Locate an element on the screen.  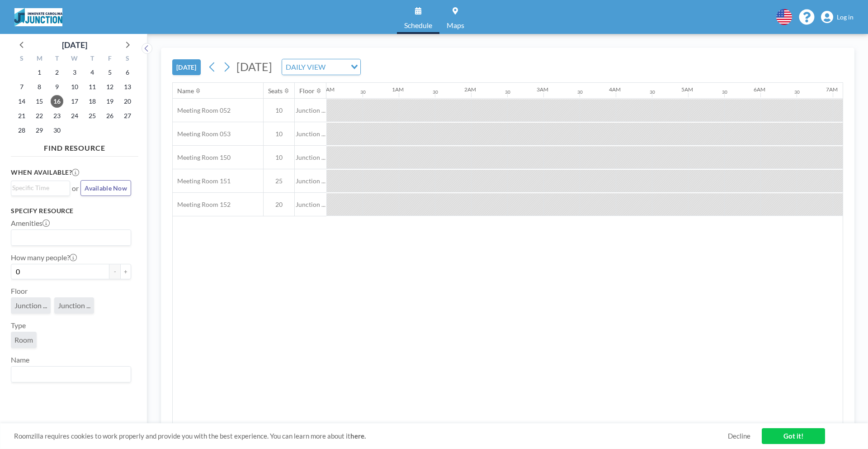
div: 1AM is located at coordinates (398, 89).